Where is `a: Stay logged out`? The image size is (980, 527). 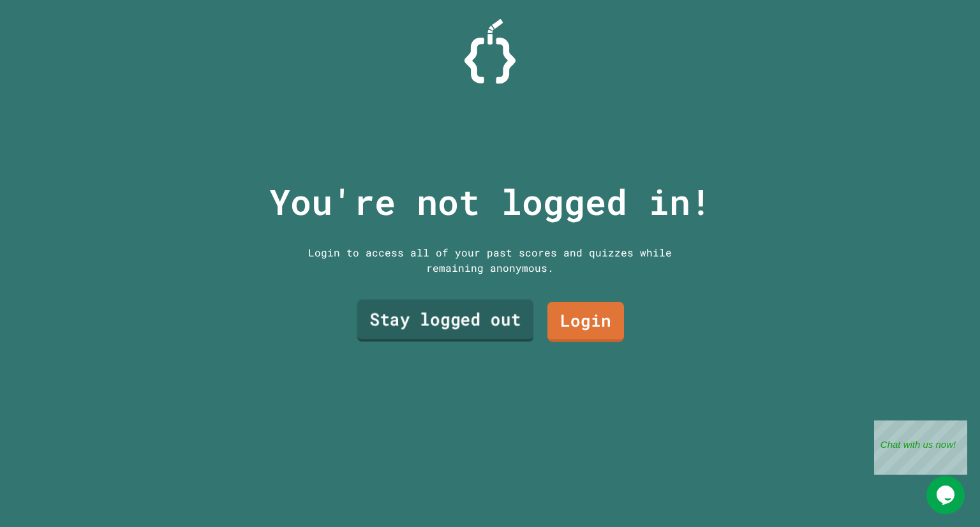 a: Stay logged out is located at coordinates (446, 320).